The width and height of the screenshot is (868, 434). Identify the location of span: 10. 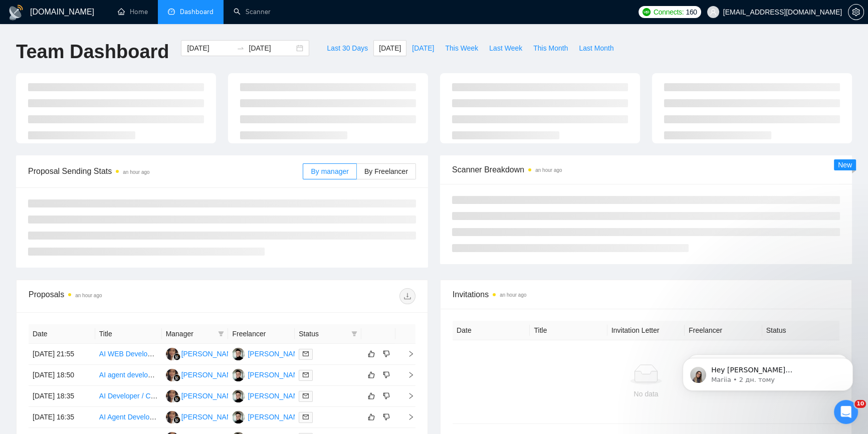
(860, 404).